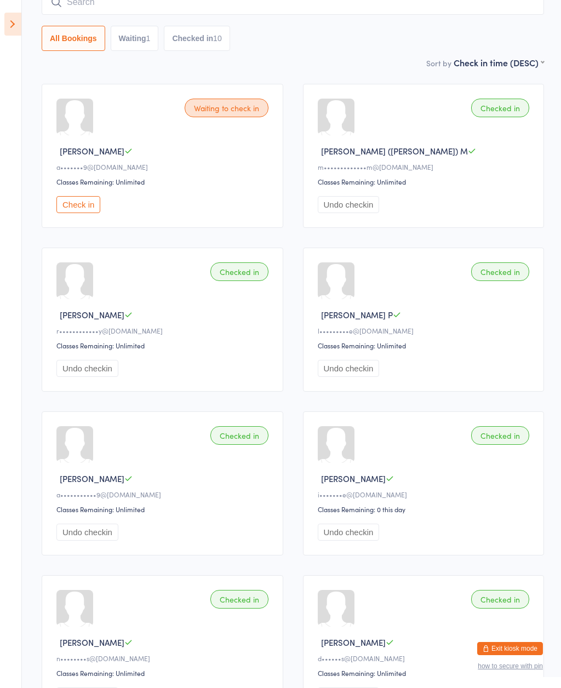 The image size is (561, 688). Describe the element at coordinates (510, 648) in the screenshot. I see `button: Exit kiosk mode` at that location.